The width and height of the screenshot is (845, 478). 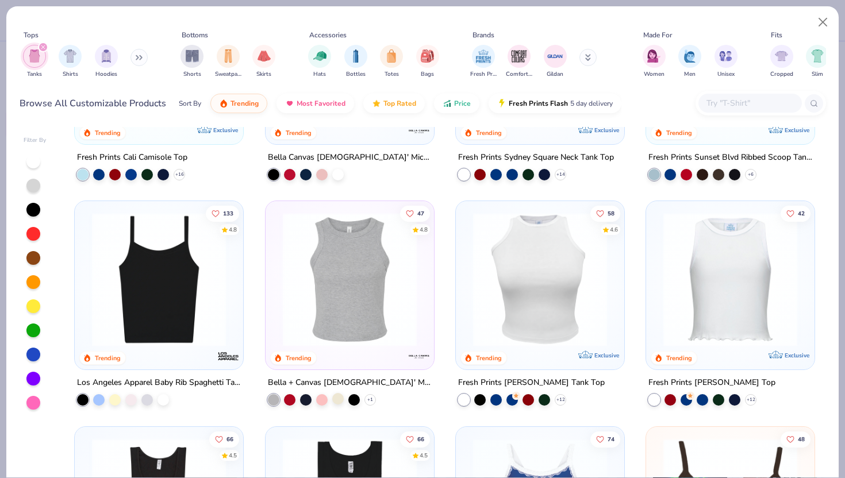 I want to click on div: Fresh Prints Sunset Blvd Ribbed Scoop Tank Top, so click(x=730, y=157).